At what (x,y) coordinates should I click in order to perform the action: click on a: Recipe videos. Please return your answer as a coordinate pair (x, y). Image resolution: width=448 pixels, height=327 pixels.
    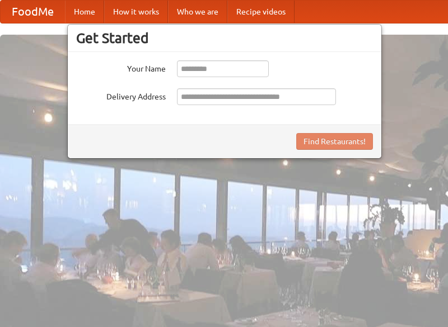
    Looking at the image, I should click on (261, 12).